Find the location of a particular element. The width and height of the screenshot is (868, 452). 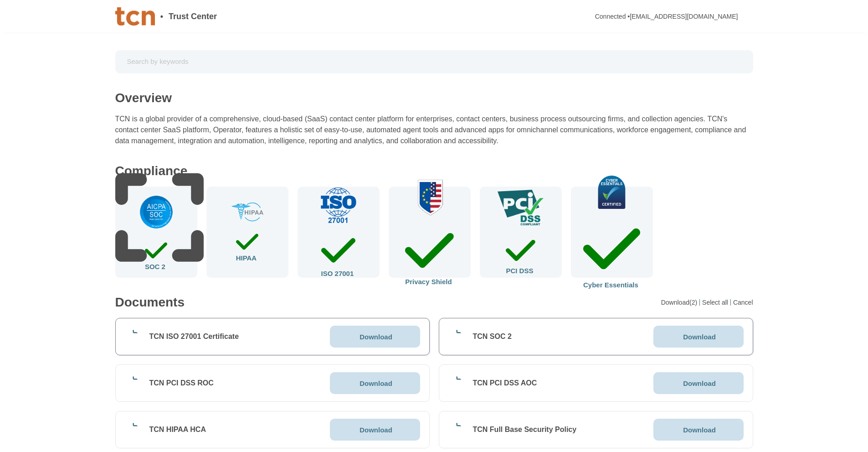

div: TCN SOC 2 is located at coordinates (492, 336).